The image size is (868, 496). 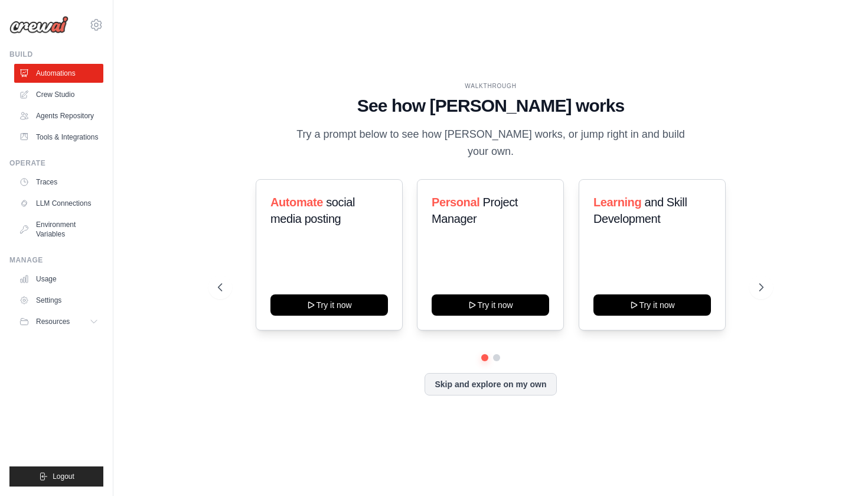 I want to click on a: Automations, so click(x=59, y=73).